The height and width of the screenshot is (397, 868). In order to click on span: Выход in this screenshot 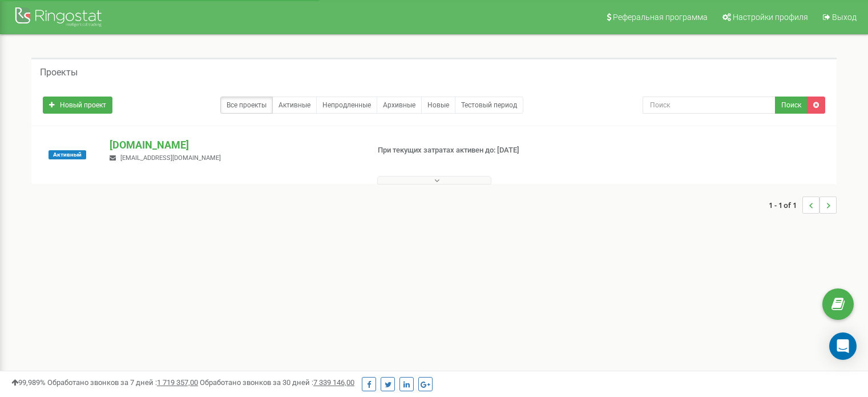, I will do `click(845, 17)`.